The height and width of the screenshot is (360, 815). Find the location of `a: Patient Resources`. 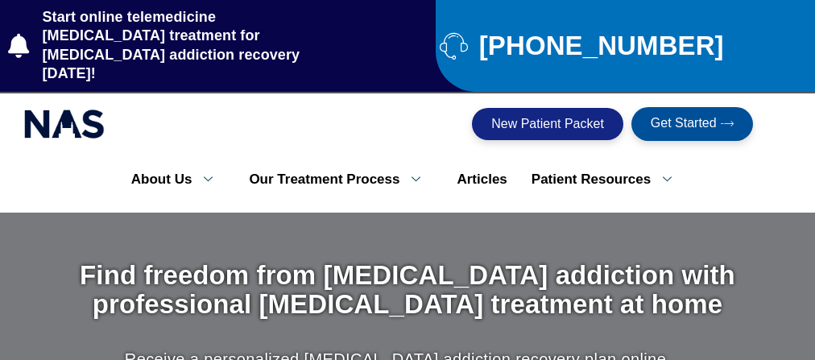

a: Patient Resources is located at coordinates (607, 180).